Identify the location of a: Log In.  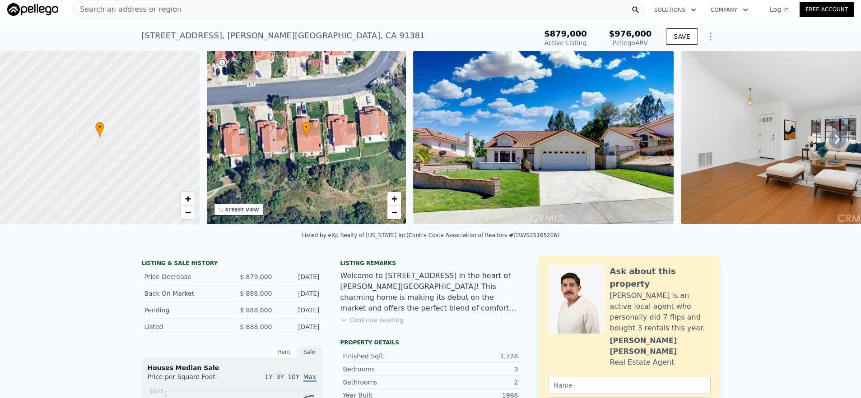
(779, 9).